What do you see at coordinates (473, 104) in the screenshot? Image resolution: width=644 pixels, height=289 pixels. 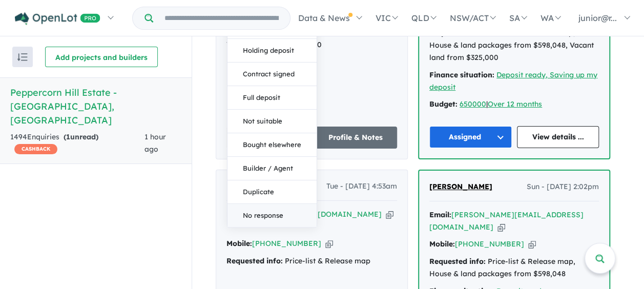 I see `a: 650000` at bounding box center [473, 104].